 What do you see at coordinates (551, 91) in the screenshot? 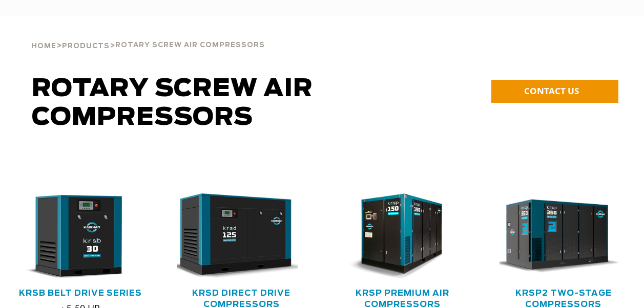
I see `span: CONTACT US` at bounding box center [551, 91].